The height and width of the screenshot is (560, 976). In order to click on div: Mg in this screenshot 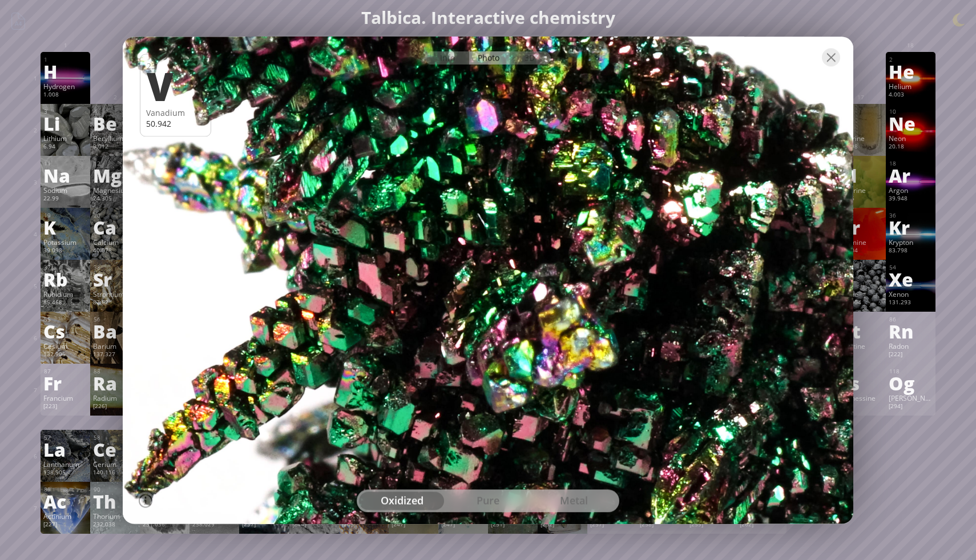, I will do `click(114, 175)`.